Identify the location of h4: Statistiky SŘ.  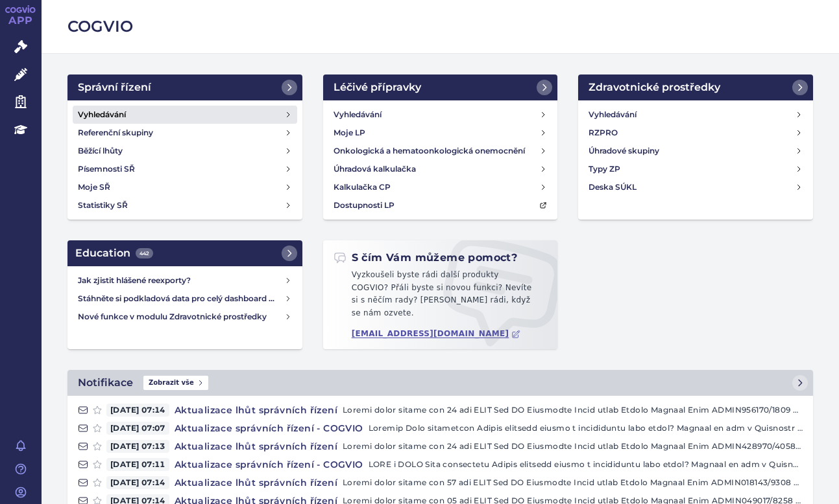
(103, 206).